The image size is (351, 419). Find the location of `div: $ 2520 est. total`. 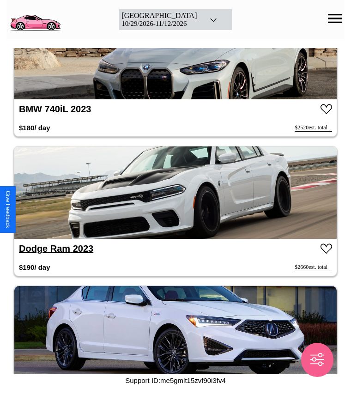

div: $ 2520 est. total is located at coordinates (313, 128).